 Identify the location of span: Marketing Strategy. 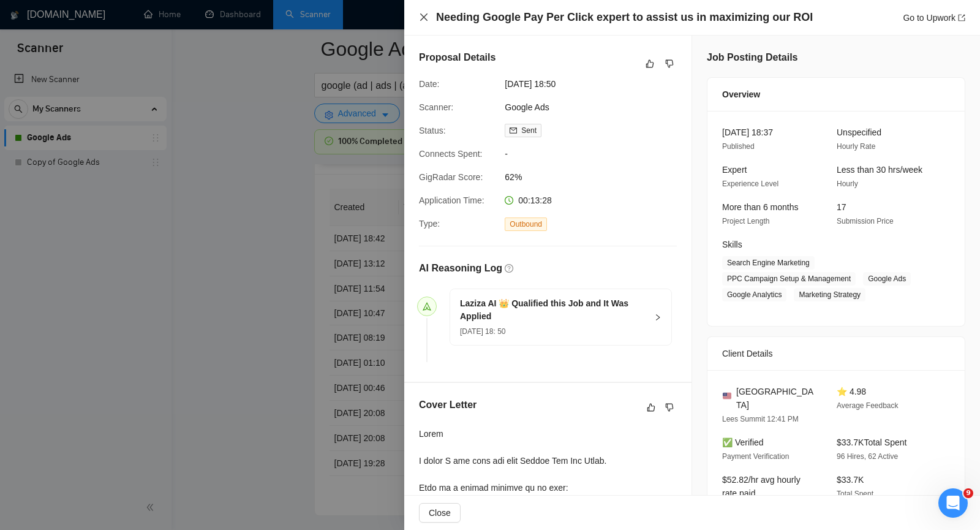
(830, 295).